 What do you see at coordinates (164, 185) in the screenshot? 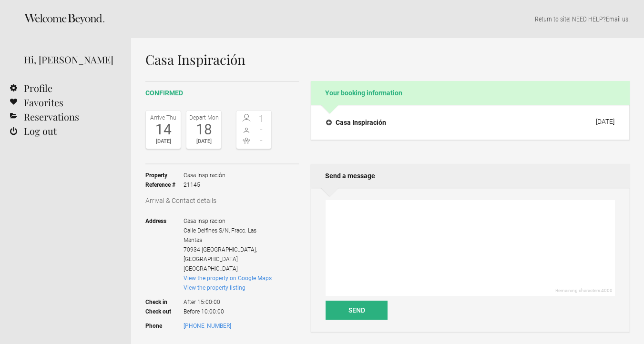
I see `strong: Reference #` at bounding box center [164, 185].